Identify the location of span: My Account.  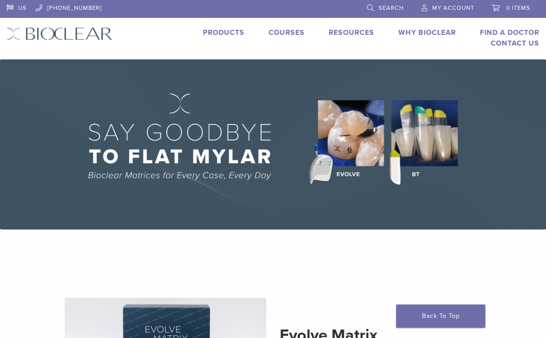
(453, 8).